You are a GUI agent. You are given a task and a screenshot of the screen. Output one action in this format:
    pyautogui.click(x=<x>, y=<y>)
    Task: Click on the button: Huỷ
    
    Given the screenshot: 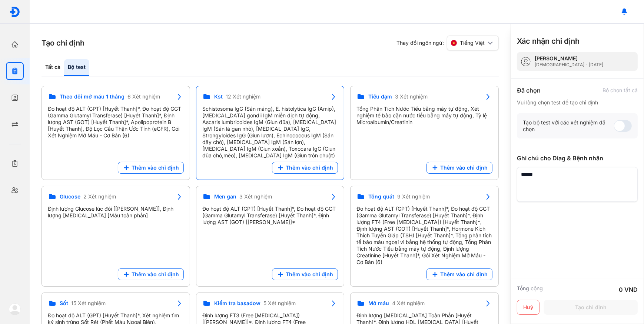 What is the action you would take?
    pyautogui.click(x=528, y=308)
    